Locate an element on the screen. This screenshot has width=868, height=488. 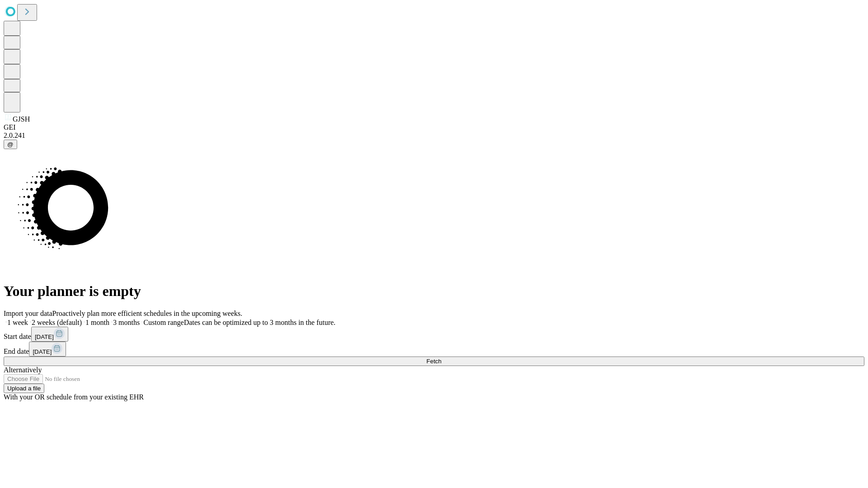
span: Proactively plan more efficient schedules in the upcoming weeks. is located at coordinates (147, 313).